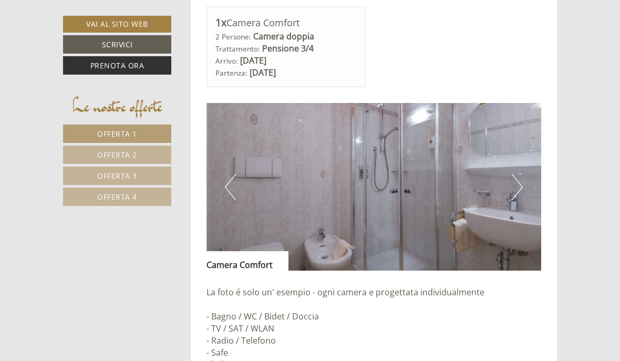 This screenshot has height=361, width=620. What do you see at coordinates (92, 55) in the screenshot?
I see `small: 16:20` at bounding box center [92, 55].